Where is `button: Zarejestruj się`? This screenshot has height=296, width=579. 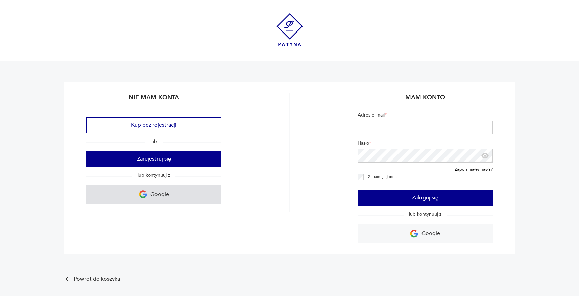 button: Zarejestruj się is located at coordinates (154, 159).